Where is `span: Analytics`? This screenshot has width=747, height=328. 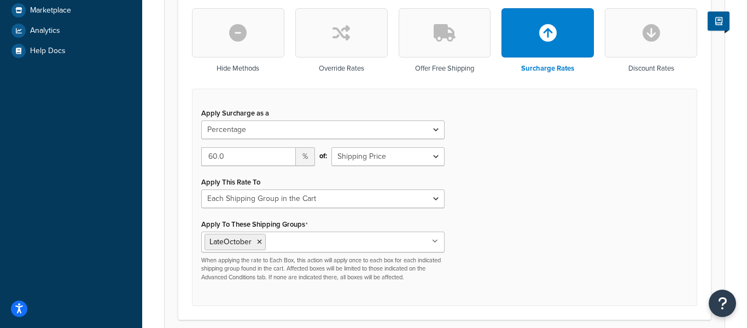 span: Analytics is located at coordinates (45, 31).